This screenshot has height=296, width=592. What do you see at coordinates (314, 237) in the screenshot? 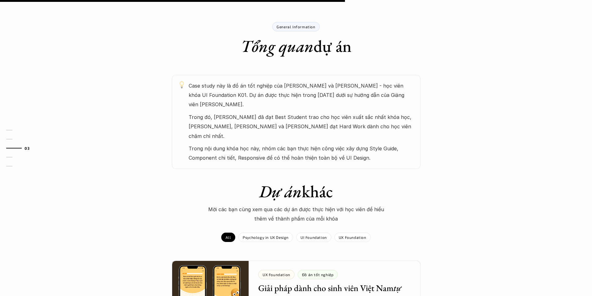
I see `p: UI Foundation` at bounding box center [314, 237].